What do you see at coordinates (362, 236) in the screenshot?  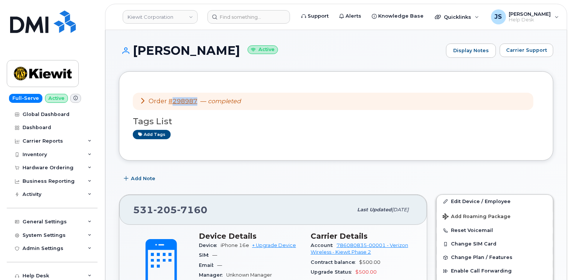 I see `h3: Carrier Details` at bounding box center [362, 236].